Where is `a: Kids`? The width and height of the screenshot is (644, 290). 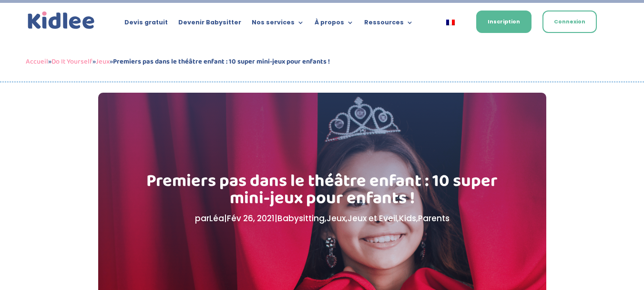 a: Kids is located at coordinates (407, 218).